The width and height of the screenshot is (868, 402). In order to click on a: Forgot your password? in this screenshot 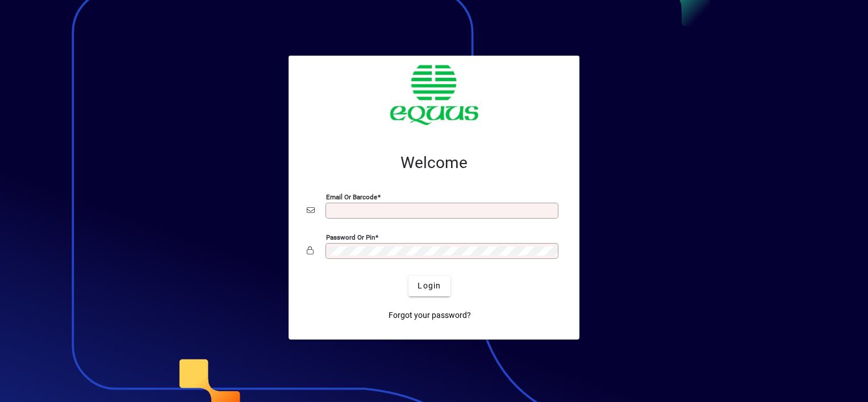, I will do `click(430, 315)`.